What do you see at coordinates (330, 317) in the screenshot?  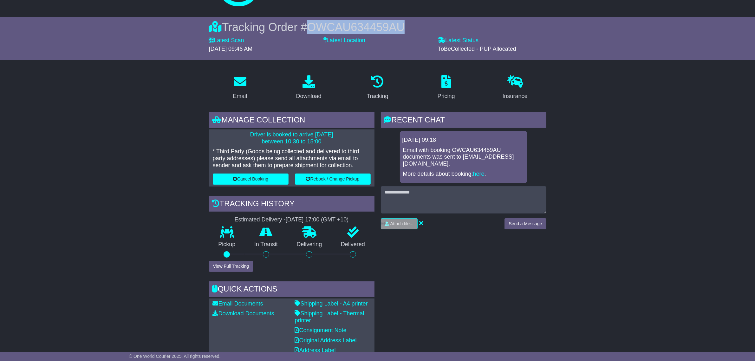 I see `a: Shipping Label - Thermal printer` at bounding box center [330, 317].